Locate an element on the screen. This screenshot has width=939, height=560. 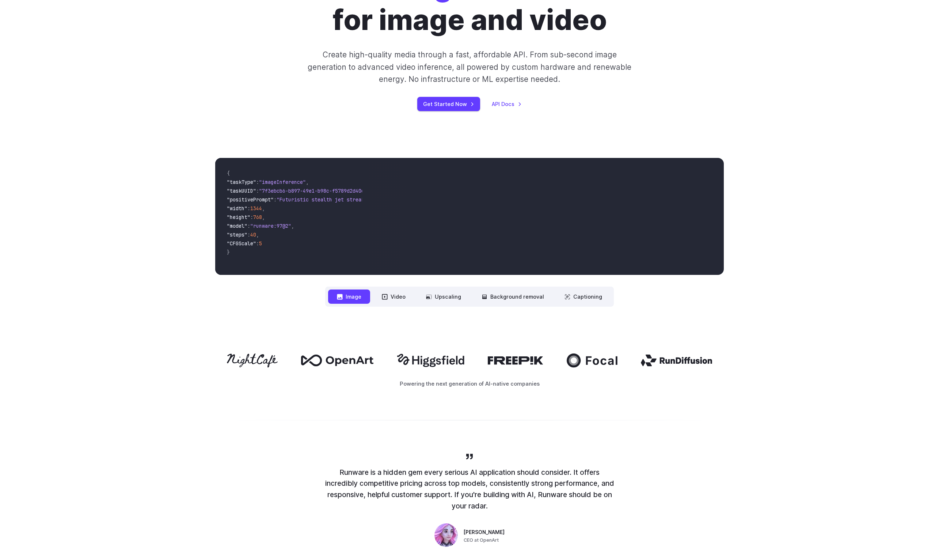
button: Background removal is located at coordinates (513, 297).